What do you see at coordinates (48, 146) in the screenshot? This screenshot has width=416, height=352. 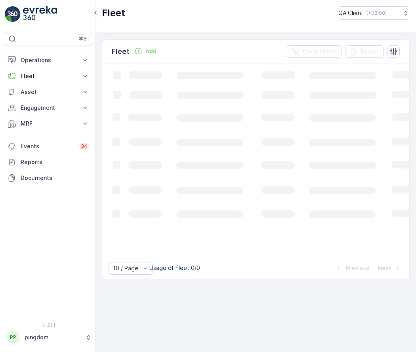 I see `a: Events34` at bounding box center [48, 146].